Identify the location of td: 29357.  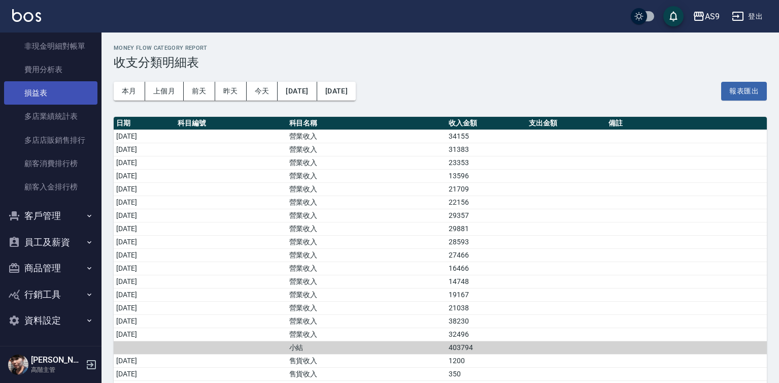
(485, 215).